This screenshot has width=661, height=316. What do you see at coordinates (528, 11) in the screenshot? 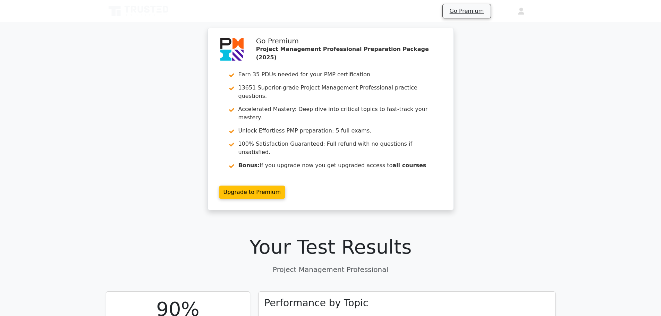
I see `a: Trai` at bounding box center [528, 11].